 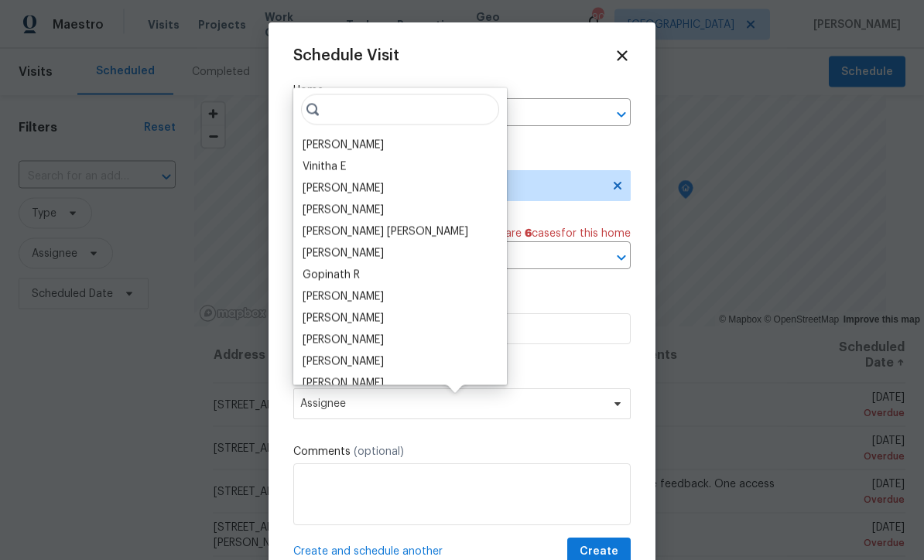 I want to click on span: Assignee, so click(x=452, y=405).